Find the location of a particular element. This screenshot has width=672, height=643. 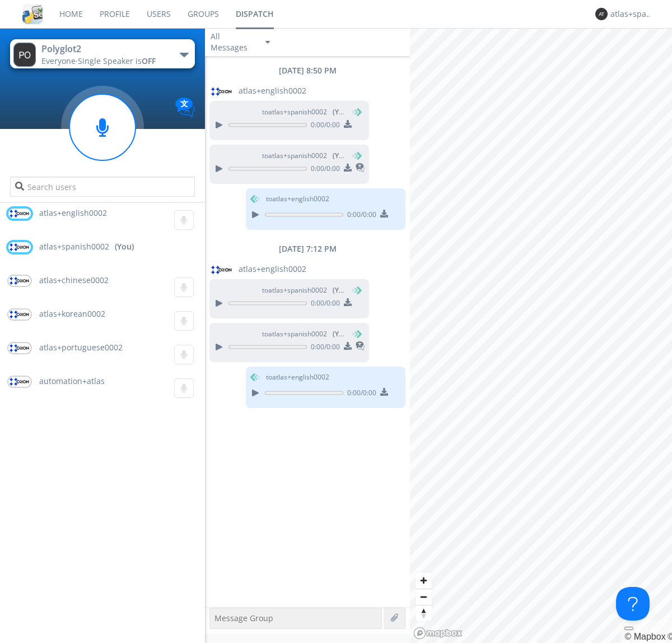

span: OFF is located at coordinates (148, 61).